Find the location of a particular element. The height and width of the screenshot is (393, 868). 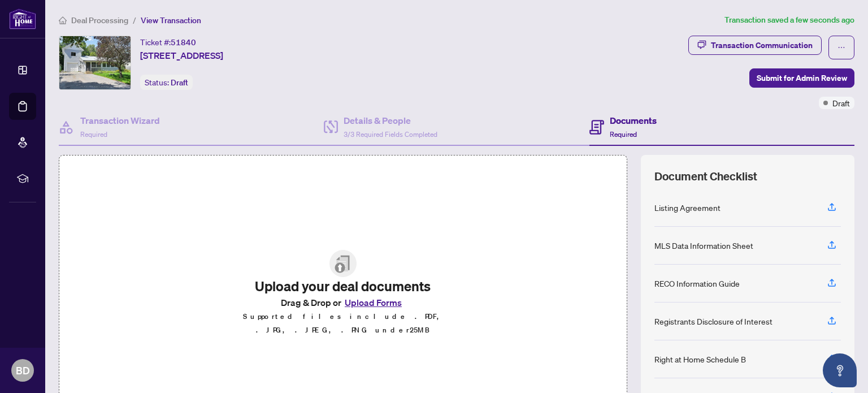

div: RECO Information Guide is located at coordinates (697, 284).